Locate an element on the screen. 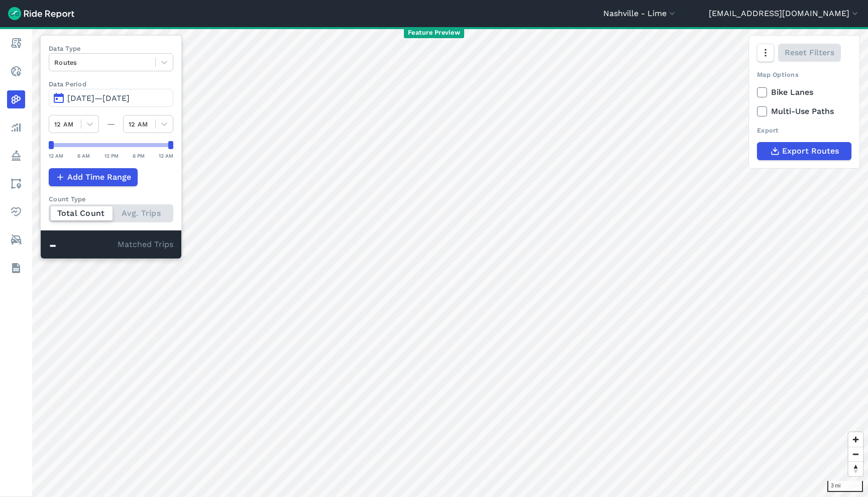  div: Export is located at coordinates (804, 130).